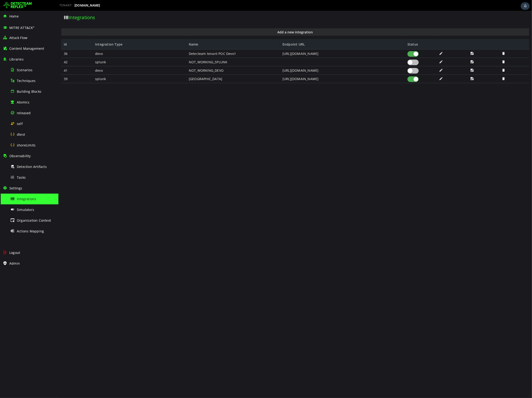 Image resolution: width=532 pixels, height=398 pixels. Describe the element at coordinates (24, 113) in the screenshot. I see `span: released` at that location.